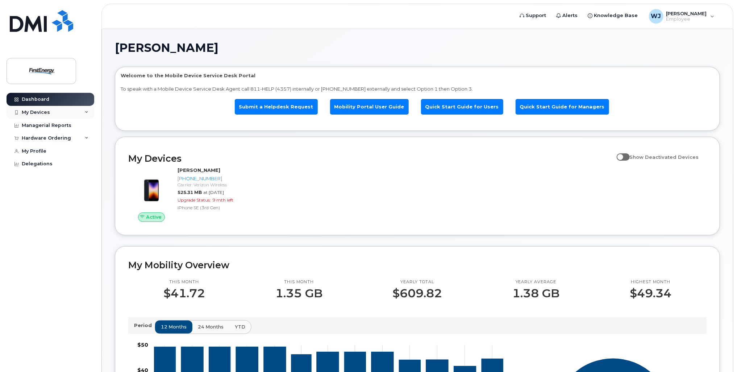 The image size is (737, 372). I want to click on p: To speak with a Mobile Device Service Desk Agent call 811-HELP (4357) internally or [PHONE_NUMBER..., so click(418, 89).